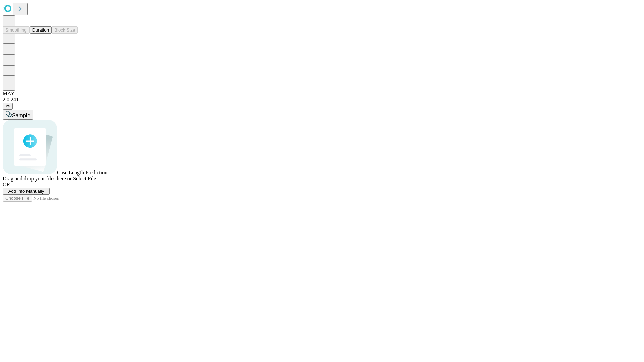 The width and height of the screenshot is (644, 362). I want to click on span: Add Info Manually, so click(26, 191).